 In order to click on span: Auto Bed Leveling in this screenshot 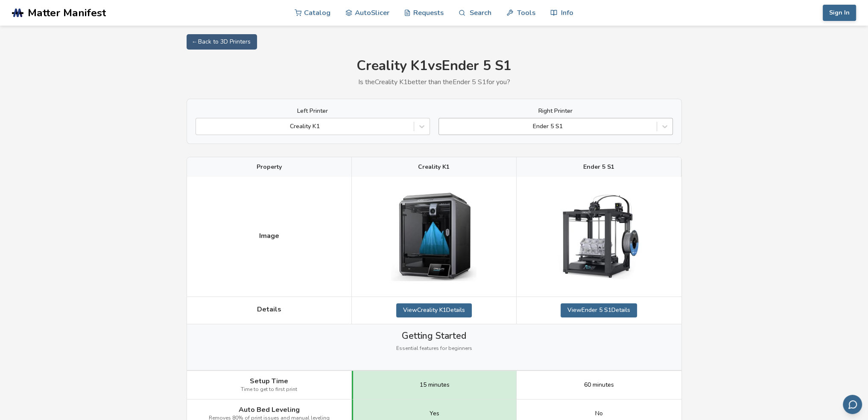, I will do `click(269, 410)`.